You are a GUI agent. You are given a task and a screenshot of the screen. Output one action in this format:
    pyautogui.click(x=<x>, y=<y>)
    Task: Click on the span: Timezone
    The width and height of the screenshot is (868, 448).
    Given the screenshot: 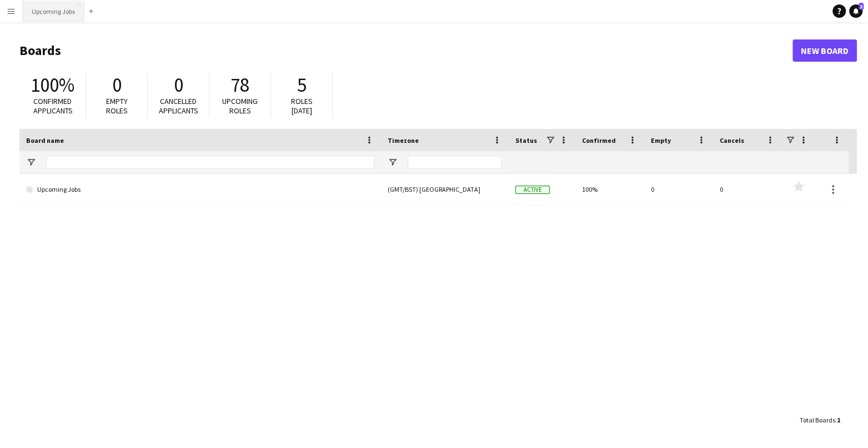 What is the action you would take?
    pyautogui.click(x=403, y=140)
    